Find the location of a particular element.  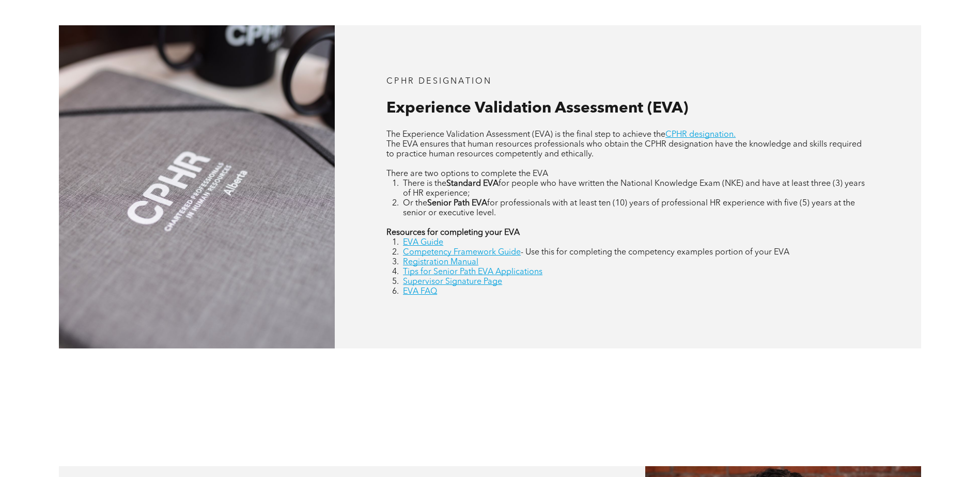

strong: Resources for completing your EVA is located at coordinates (453, 233).